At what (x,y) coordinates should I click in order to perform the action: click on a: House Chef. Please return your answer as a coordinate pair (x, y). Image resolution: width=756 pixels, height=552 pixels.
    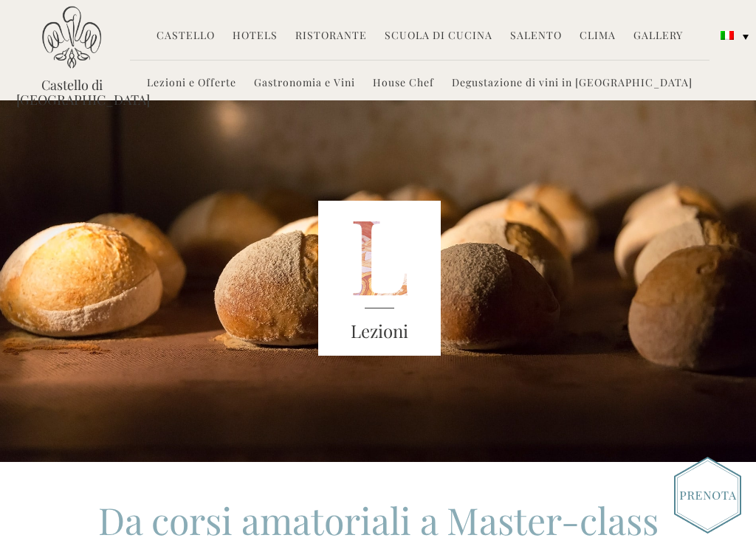
    Looking at the image, I should click on (403, 83).